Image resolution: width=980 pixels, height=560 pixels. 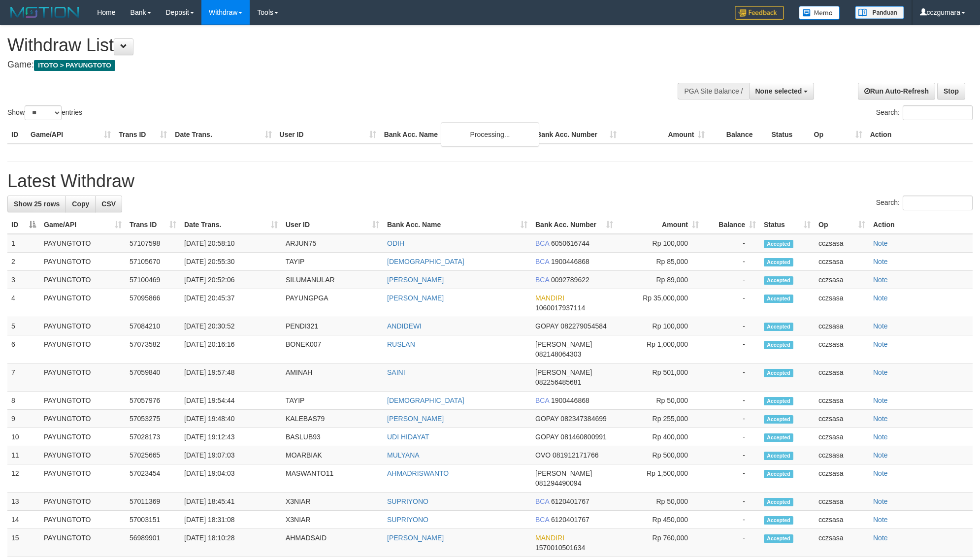 What do you see at coordinates (332, 326) in the screenshot?
I see `td: PENDI321` at bounding box center [332, 326].